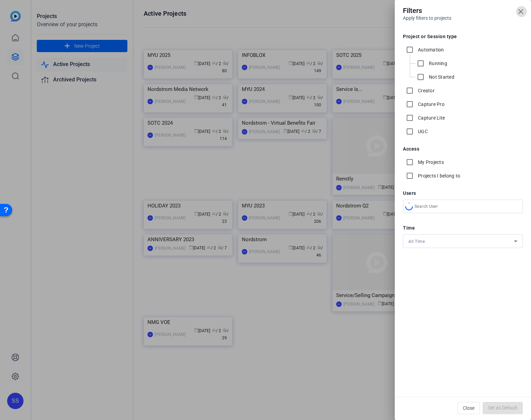 The width and height of the screenshot is (531, 420). I want to click on input: Search User, so click(466, 207).